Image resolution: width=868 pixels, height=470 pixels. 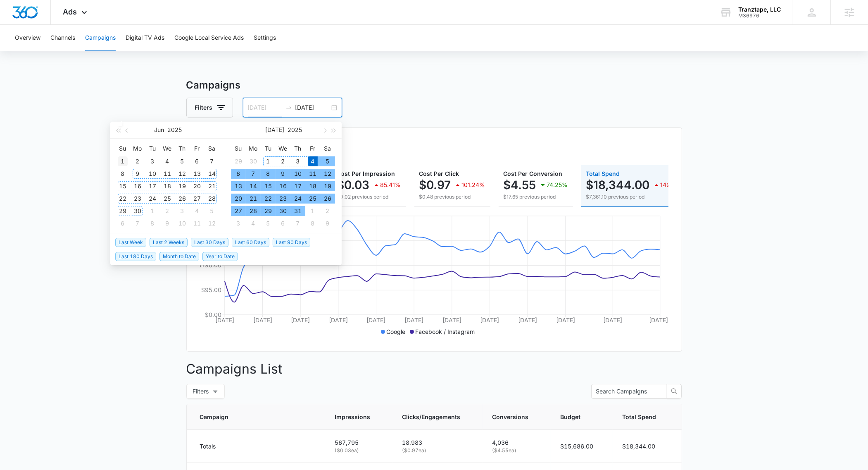 What do you see at coordinates (239, 211) in the screenshot?
I see `div: 27` at bounding box center [239, 211].